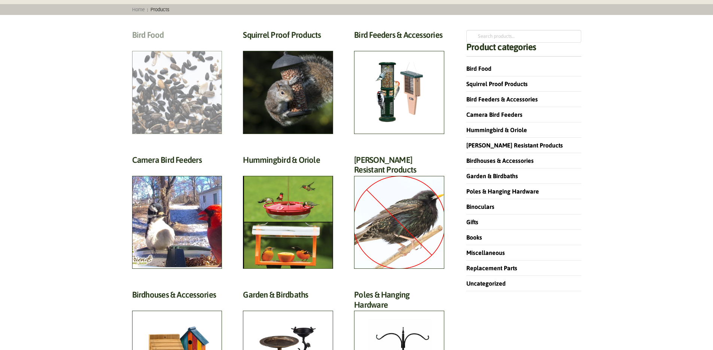  What do you see at coordinates (502, 191) in the screenshot?
I see `a: Poles & Hanging Hardware` at bounding box center [502, 191].